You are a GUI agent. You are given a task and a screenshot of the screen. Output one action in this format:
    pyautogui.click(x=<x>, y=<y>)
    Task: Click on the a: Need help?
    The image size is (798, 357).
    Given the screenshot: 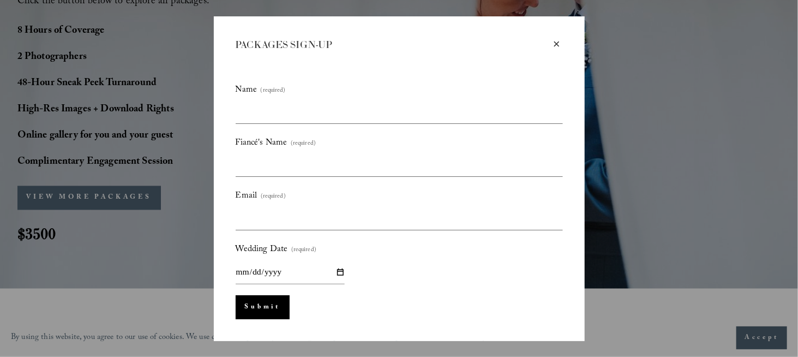 What is the action you would take?
    pyautogui.click(x=26, y=73)
    